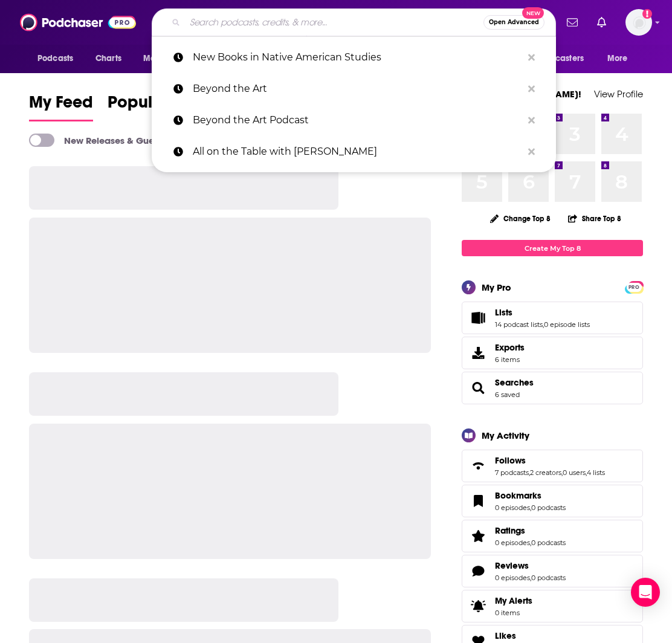 The image size is (672, 643). Describe the element at coordinates (595, 218) in the screenshot. I see `button: Share Top 8` at that location.